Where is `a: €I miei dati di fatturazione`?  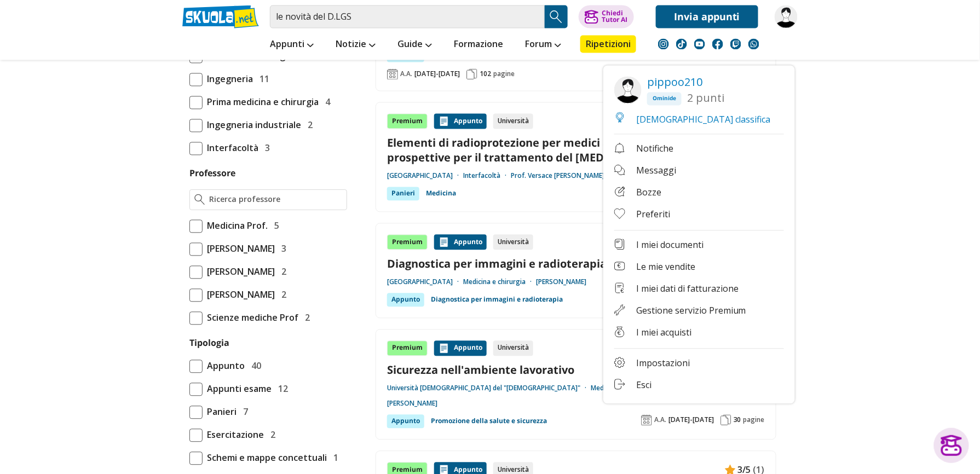
a: €I miei dati di fatturazione is located at coordinates (699, 289).